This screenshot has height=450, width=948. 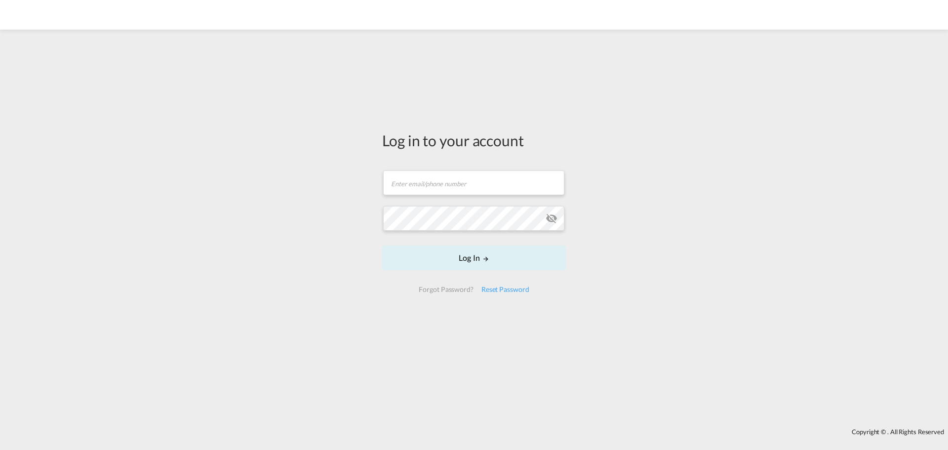 What do you see at coordinates (446, 289) in the screenshot?
I see `div: Forgot Password?` at bounding box center [446, 289].